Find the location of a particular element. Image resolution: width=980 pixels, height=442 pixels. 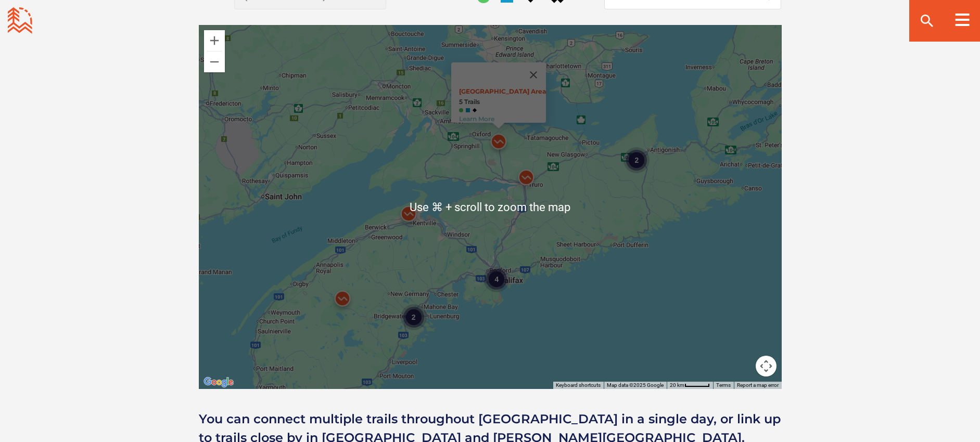

span: 20 km is located at coordinates (677, 385).